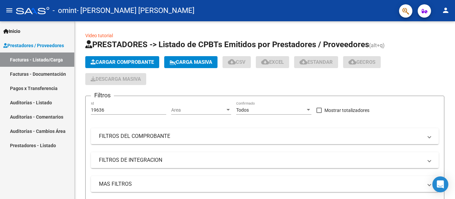 The width and height of the screenshot is (455, 199). Describe the element at coordinates (12, 31) in the screenshot. I see `span: Inicio` at that location.